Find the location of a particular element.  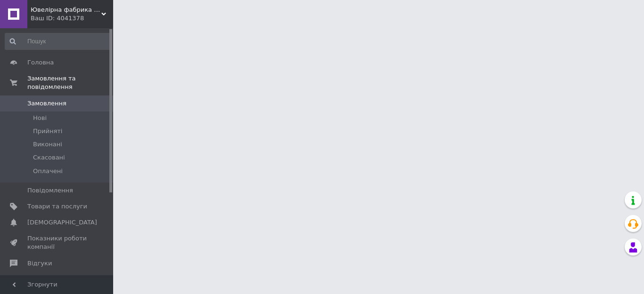

span: Оплачені is located at coordinates (48, 171).